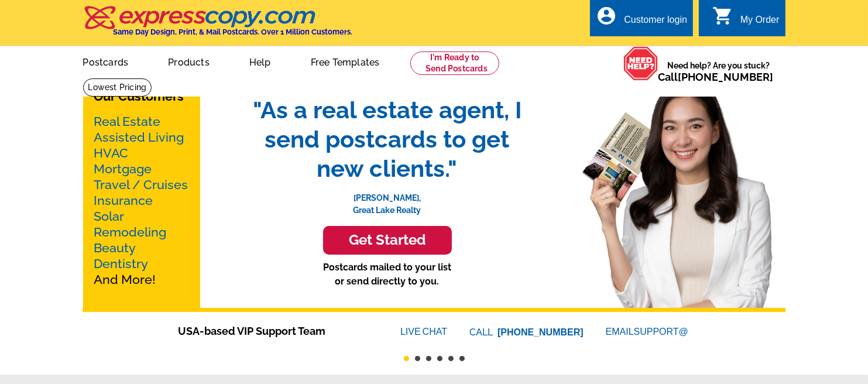 This screenshot has width=868, height=384. I want to click on a: Solar, so click(110, 216).